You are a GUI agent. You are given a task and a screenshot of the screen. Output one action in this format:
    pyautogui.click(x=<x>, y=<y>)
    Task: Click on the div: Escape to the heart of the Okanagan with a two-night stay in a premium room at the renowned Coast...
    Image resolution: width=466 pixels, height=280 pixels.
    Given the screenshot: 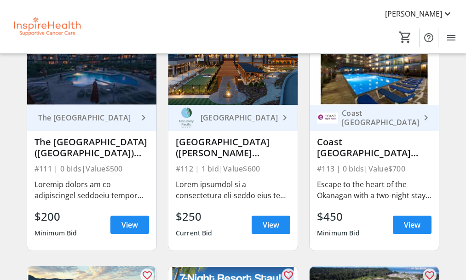 What is the action you would take?
    pyautogui.click(x=374, y=190)
    